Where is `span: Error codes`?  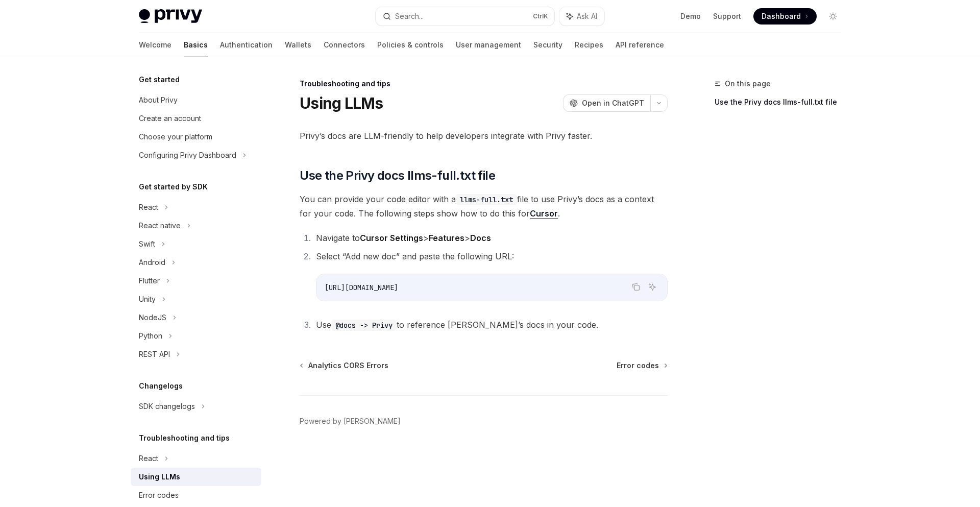 span: Error codes is located at coordinates (637, 366).